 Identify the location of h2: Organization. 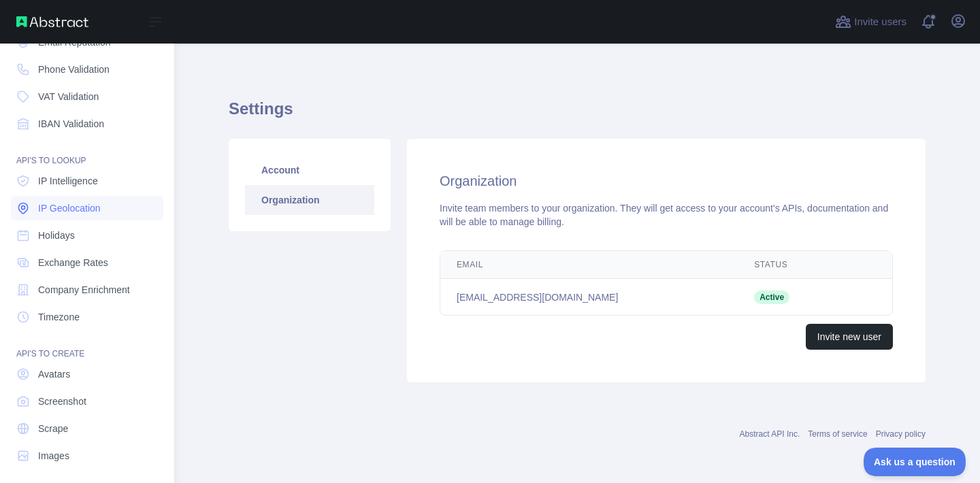
(667, 181).